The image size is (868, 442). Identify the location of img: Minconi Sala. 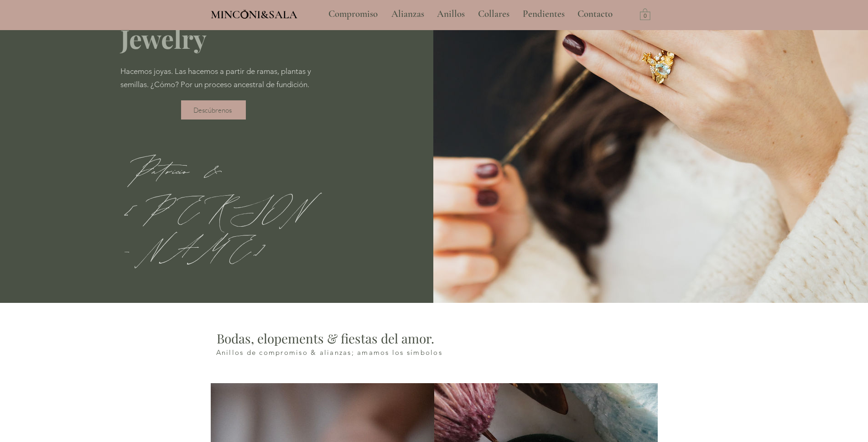
(244, 14).